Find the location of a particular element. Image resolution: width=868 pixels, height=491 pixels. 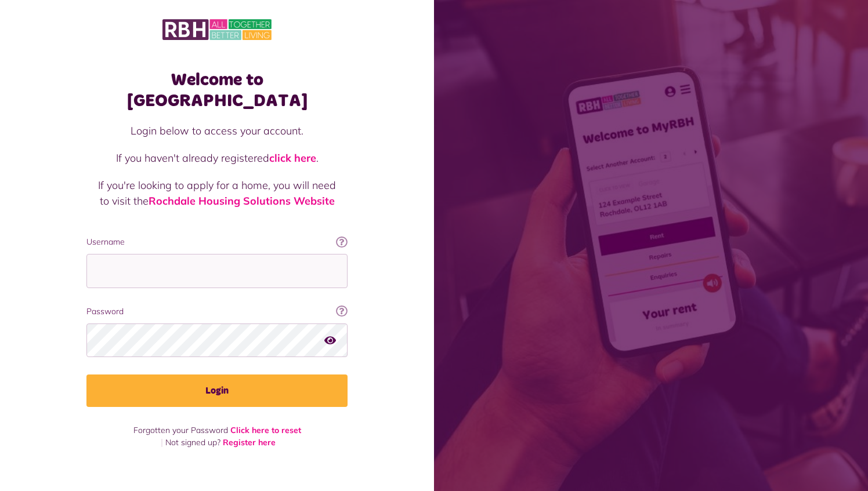

p: Login below to access your account. is located at coordinates (217, 130).